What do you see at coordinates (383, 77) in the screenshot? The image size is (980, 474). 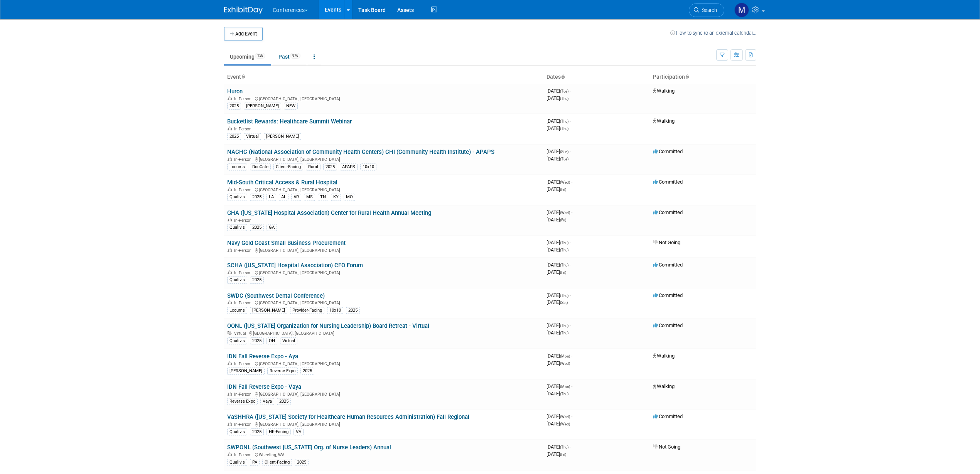 I see `th: Event` at bounding box center [383, 77].